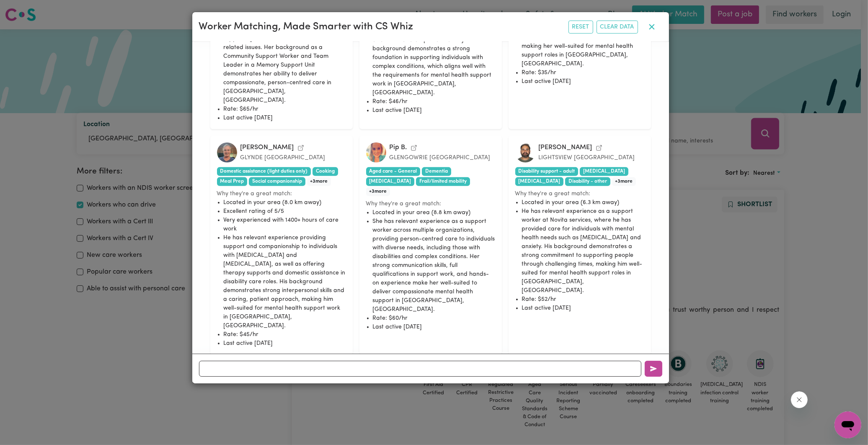 Image resolution: width=868 pixels, height=445 pixels. Describe the element at coordinates (546, 172) in the screenshot. I see `span: Disability support - adult` at that location.